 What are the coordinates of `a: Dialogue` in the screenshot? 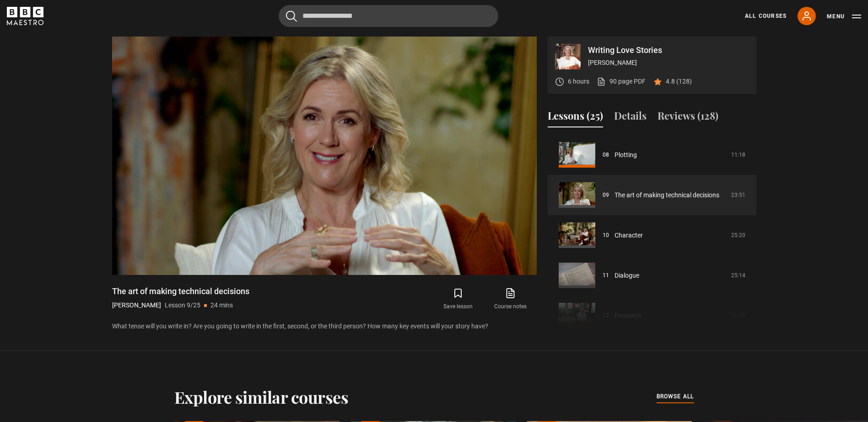 It's located at (627, 275).